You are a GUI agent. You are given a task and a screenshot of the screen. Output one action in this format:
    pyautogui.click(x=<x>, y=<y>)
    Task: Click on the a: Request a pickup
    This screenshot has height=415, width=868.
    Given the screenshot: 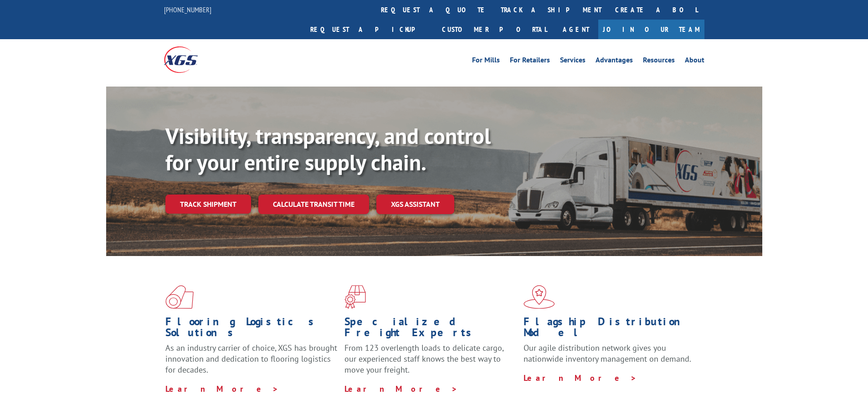 What is the action you would take?
    pyautogui.click(x=369, y=30)
    